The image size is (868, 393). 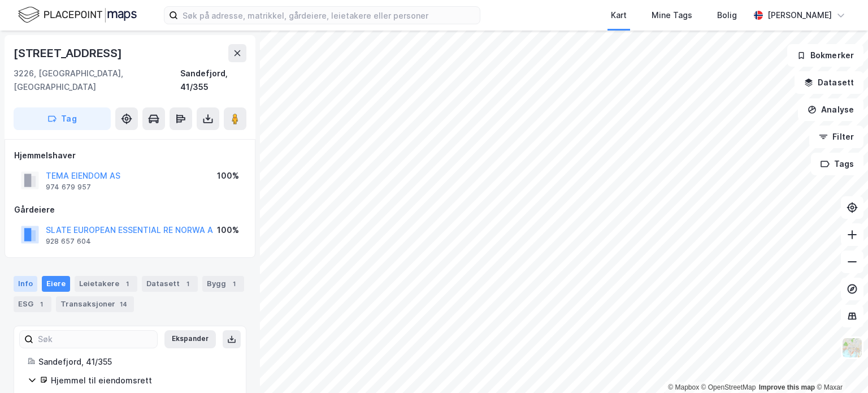 What do you see at coordinates (683, 387) in the screenshot?
I see `a: Mapbox` at bounding box center [683, 387].